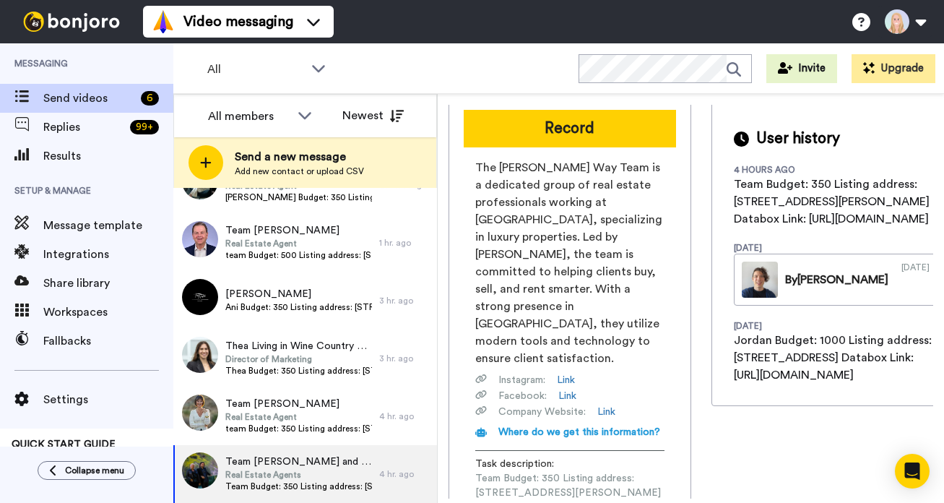 The height and width of the screenshot is (503, 944). What do you see at coordinates (200, 413) in the screenshot?
I see `img: 72374013-6f98-49ac-b40a-7a64dd865826.jpg` at bounding box center [200, 413].